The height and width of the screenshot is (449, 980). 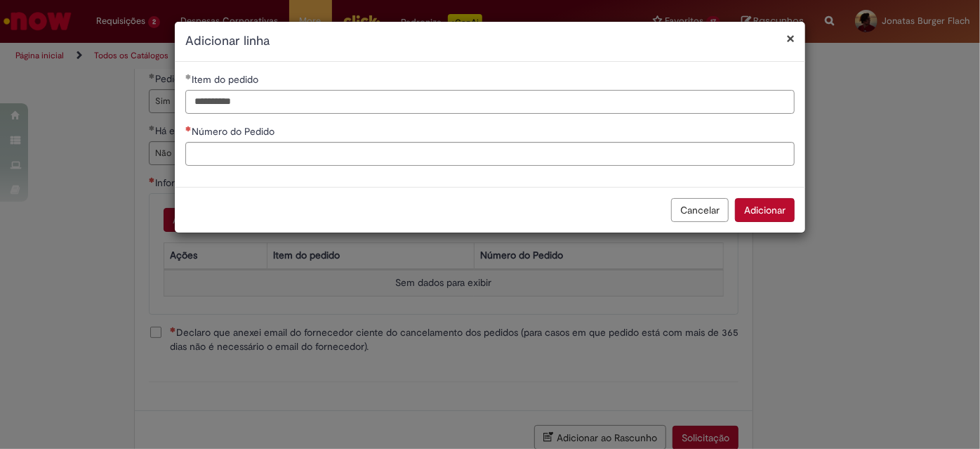 I want to click on span: Necessários, so click(x=188, y=129).